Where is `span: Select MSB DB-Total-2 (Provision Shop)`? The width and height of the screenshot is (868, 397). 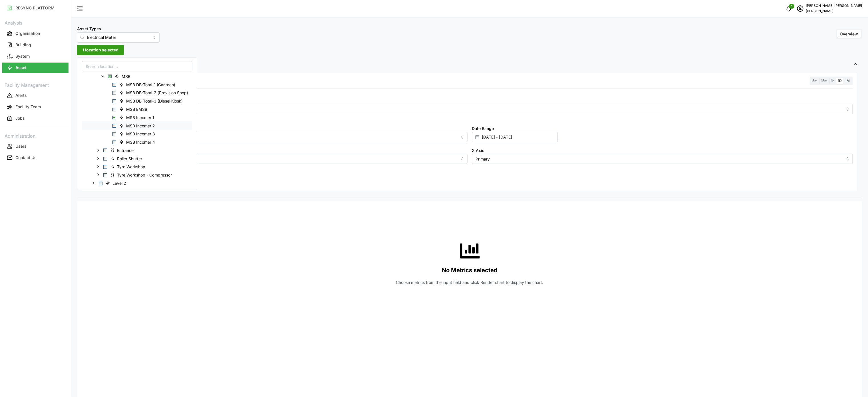
span: Select MSB DB-Total-2 (Provision Shop) is located at coordinates (114, 93).